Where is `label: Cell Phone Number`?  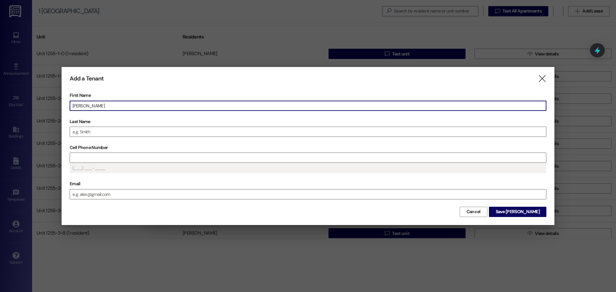
label: Cell Phone Number is located at coordinates (308, 148).